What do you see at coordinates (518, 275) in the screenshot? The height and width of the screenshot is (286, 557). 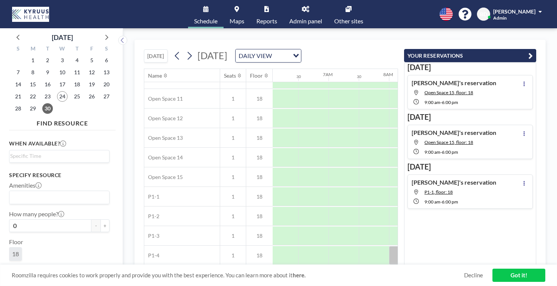 I see `a: Got it!` at bounding box center [518, 275].